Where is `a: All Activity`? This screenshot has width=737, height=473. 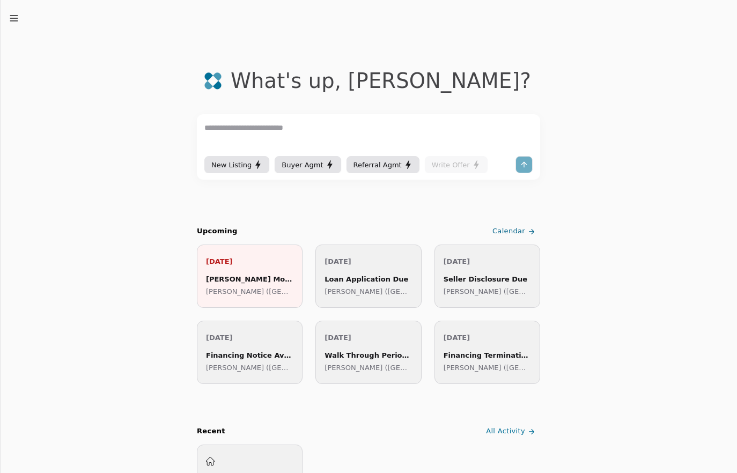
a: All Activity is located at coordinates (512, 431).